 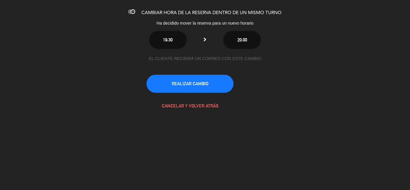 What do you see at coordinates (168, 40) in the screenshot?
I see `span: 19:30` at bounding box center [168, 40].